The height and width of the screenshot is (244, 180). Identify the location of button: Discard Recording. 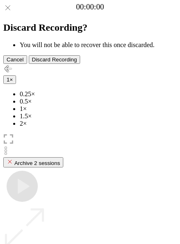
(55, 59).